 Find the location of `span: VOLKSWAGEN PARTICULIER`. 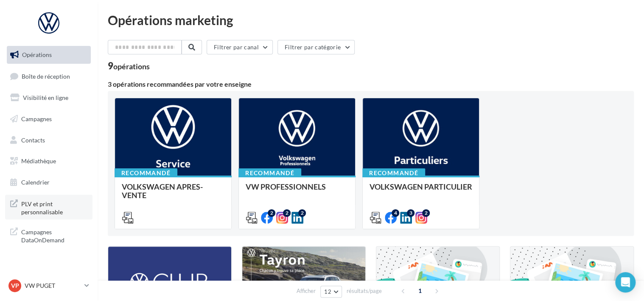

span: VOLKSWAGEN PARTICULIER is located at coordinates (421, 186).